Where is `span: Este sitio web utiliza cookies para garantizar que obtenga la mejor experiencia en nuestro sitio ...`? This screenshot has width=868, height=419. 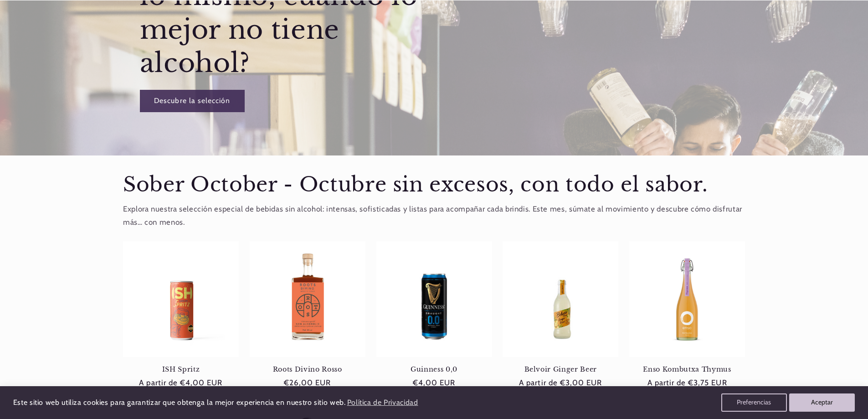
span: Este sitio web utiliza cookies para garantizar que obtenga la mejor experiencia en nuestro sitio ... is located at coordinates (180, 402).